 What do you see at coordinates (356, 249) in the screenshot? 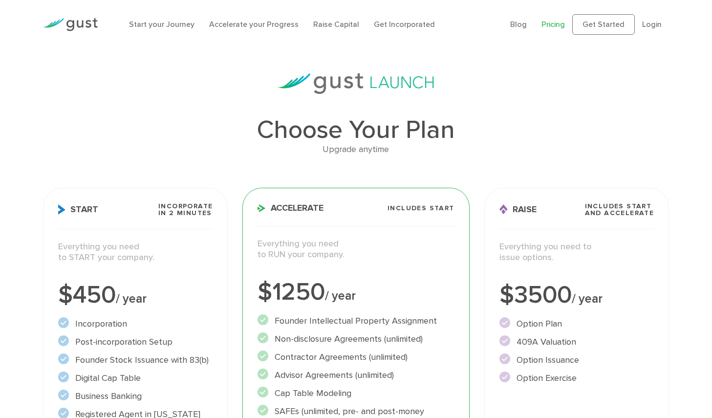
I see `p: Everything you need to RUN your company.` at bounding box center [356, 249].